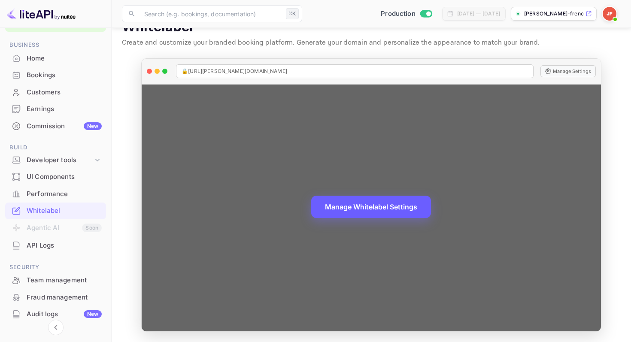 This screenshot has height=342, width=631. What do you see at coordinates (55, 45) in the screenshot?
I see `span: Business` at bounding box center [55, 45].